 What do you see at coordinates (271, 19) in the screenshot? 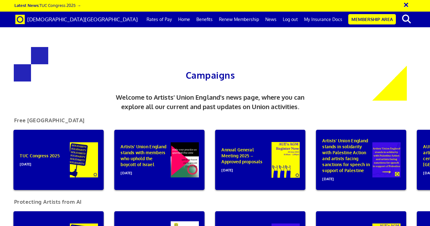
I see `a: News` at bounding box center [271, 19].